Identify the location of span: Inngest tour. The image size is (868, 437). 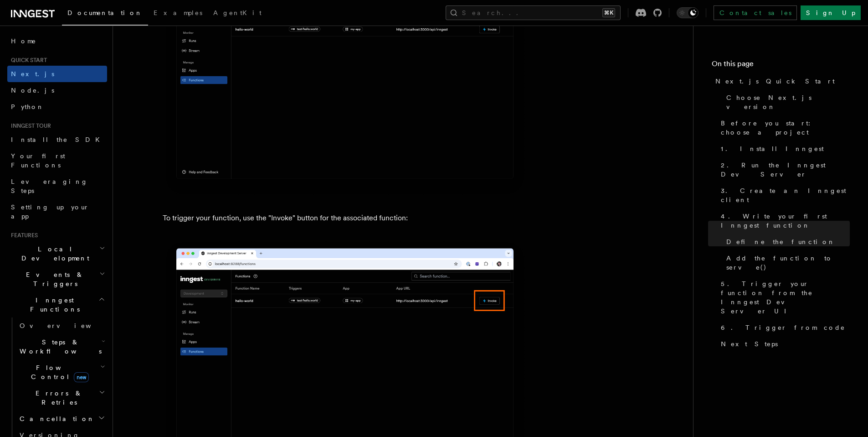
(29, 126).